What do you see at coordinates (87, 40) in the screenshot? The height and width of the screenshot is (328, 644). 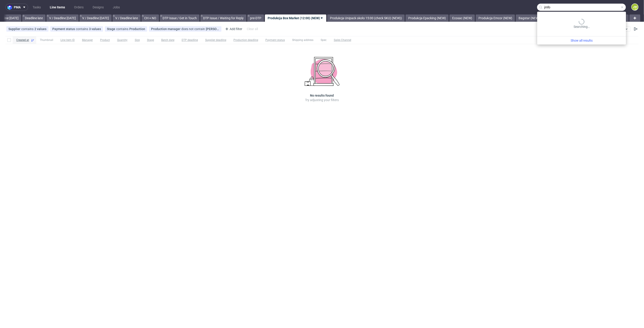 I see `span: Manager` at bounding box center [87, 40].